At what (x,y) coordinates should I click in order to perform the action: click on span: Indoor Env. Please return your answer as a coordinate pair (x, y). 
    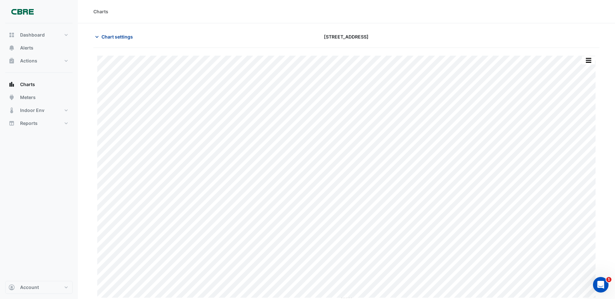
    Looking at the image, I should click on (32, 111).